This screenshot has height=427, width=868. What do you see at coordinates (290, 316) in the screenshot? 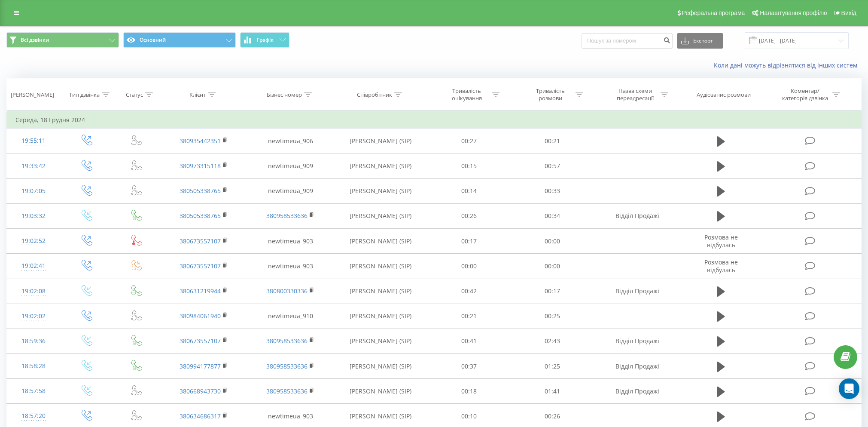
I see `td: newtimeua_910` at bounding box center [290, 316].